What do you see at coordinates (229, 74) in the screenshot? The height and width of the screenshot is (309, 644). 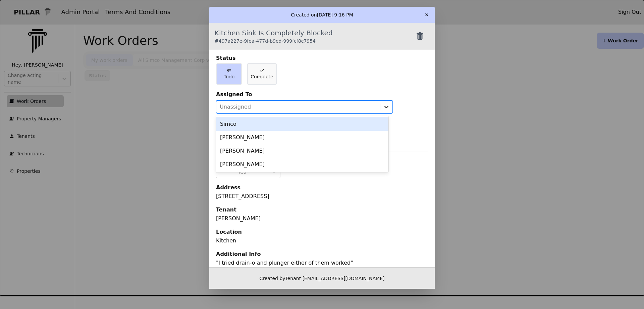 I see `button: Todo` at bounding box center [229, 74].